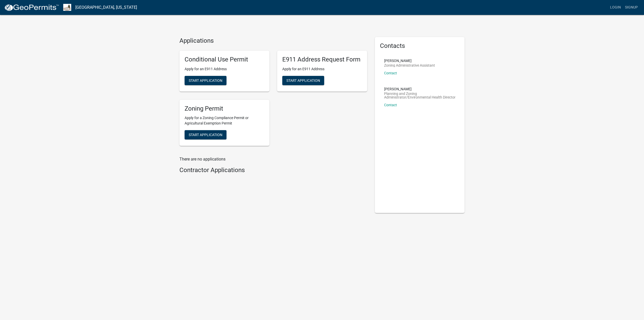 Image resolution: width=644 pixels, height=320 pixels. What do you see at coordinates (322, 59) in the screenshot?
I see `h5: E911 Address Request Form` at bounding box center [322, 59].